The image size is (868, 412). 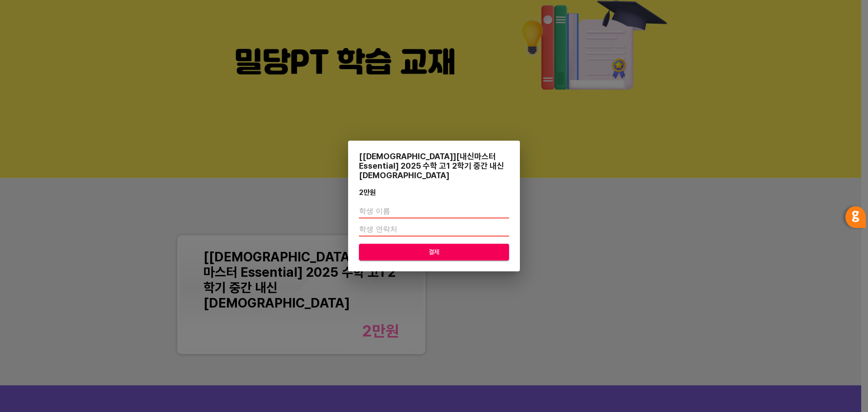 I want to click on div: 2만 원, so click(x=368, y=192).